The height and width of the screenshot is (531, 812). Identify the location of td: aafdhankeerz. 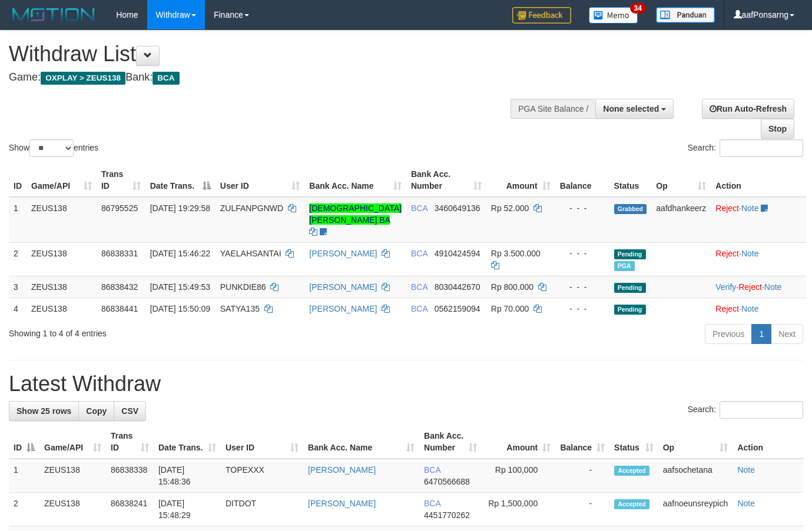
(680, 220).